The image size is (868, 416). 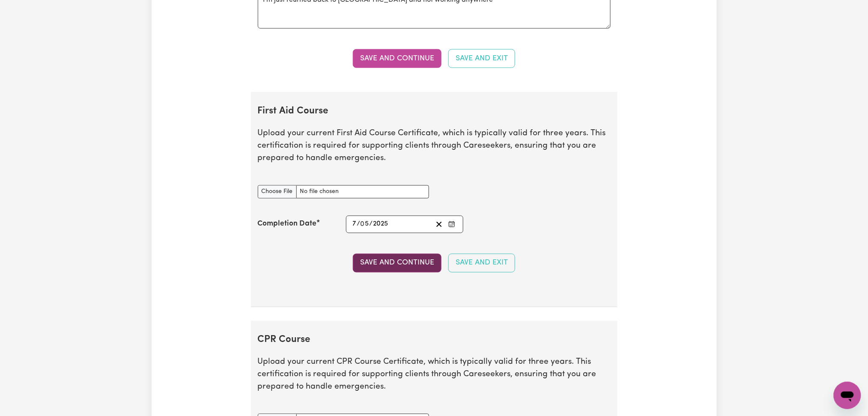 I want to click on label: Completion Date, so click(x=287, y=224).